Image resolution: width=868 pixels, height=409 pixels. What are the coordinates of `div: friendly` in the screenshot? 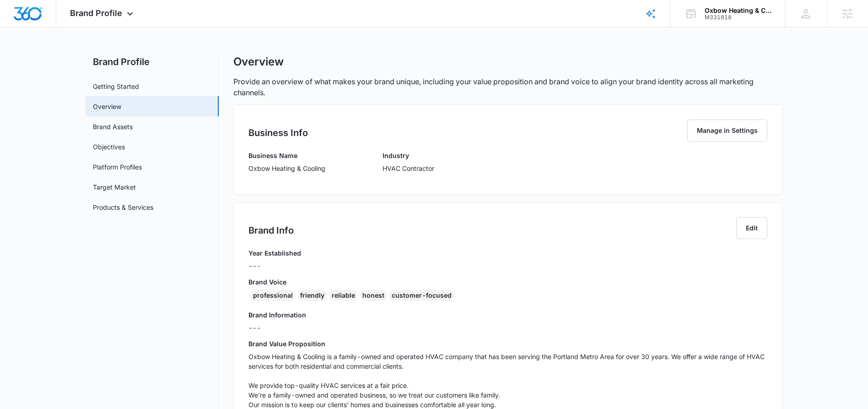 It's located at (312, 296).